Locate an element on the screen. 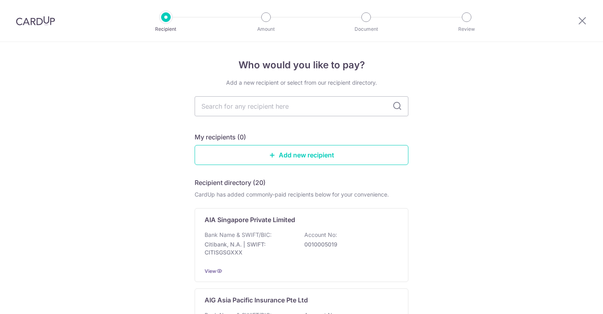  h5: My recipients (0) is located at coordinates (220, 137).